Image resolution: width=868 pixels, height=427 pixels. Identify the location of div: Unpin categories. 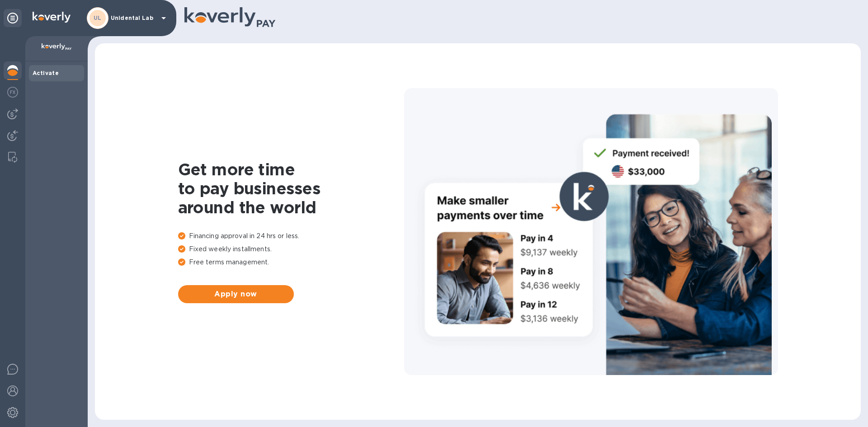
(13, 18).